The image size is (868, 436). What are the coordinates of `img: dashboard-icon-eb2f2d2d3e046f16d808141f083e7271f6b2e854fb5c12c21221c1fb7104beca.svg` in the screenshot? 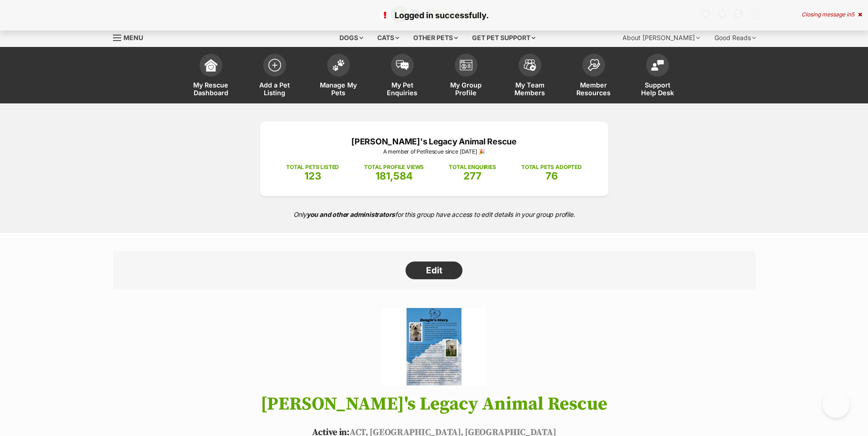 It's located at (211, 65).